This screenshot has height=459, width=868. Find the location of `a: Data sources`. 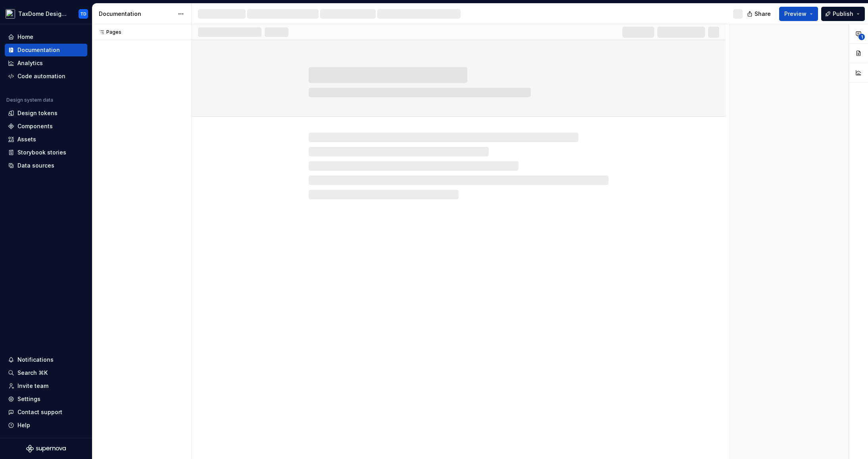

a: Data sources is located at coordinates (46, 166).